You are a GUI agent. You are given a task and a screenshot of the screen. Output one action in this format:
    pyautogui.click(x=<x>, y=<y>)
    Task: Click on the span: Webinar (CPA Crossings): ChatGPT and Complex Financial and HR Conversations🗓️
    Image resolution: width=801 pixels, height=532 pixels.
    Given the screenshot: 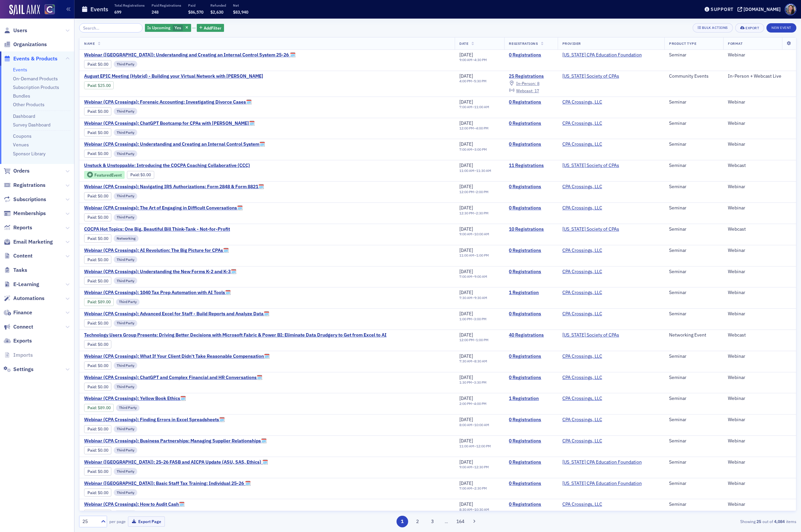 What is the action you would take?
    pyautogui.click(x=173, y=378)
    